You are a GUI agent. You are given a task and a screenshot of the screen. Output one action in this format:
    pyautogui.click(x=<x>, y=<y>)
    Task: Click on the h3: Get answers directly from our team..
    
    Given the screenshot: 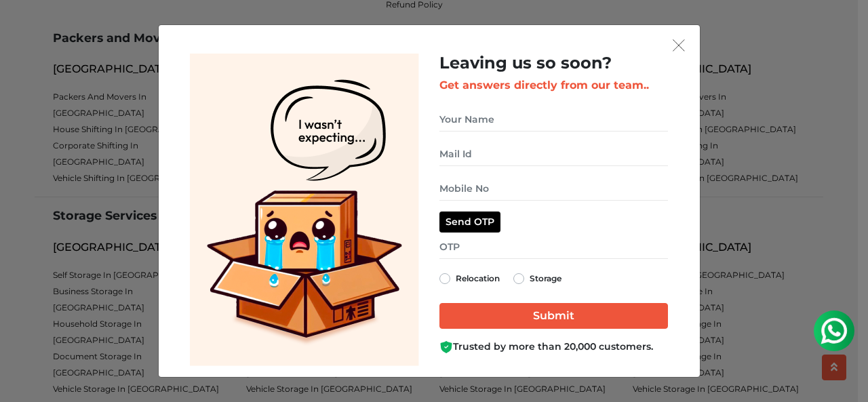 What is the action you would take?
    pyautogui.click(x=553, y=85)
    